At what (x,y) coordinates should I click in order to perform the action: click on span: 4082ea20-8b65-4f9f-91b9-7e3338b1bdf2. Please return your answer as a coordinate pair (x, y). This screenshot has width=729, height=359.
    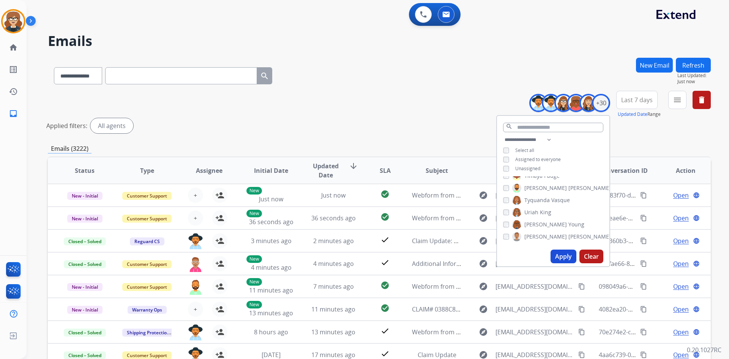
    Looking at the image, I should click on (656, 309).